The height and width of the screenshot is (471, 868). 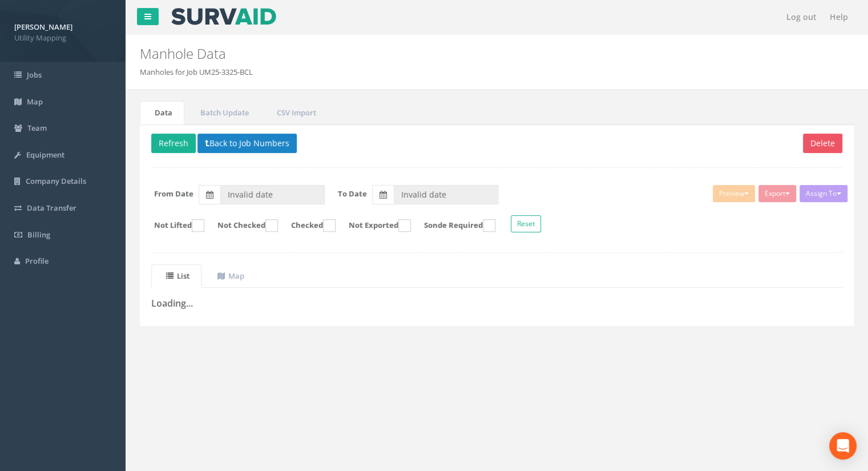 I want to click on span: Profile, so click(x=37, y=261).